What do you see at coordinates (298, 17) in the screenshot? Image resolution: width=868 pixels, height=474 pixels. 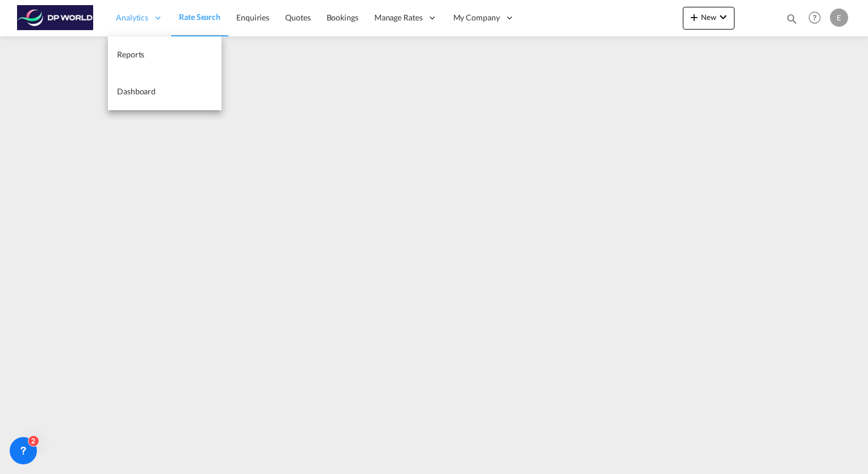 I see `span: Quotes` at bounding box center [298, 17].